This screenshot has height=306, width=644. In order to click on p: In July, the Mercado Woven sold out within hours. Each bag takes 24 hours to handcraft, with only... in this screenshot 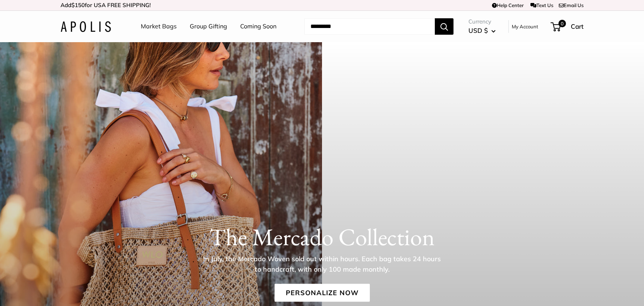, I will do `click(322, 264)`.